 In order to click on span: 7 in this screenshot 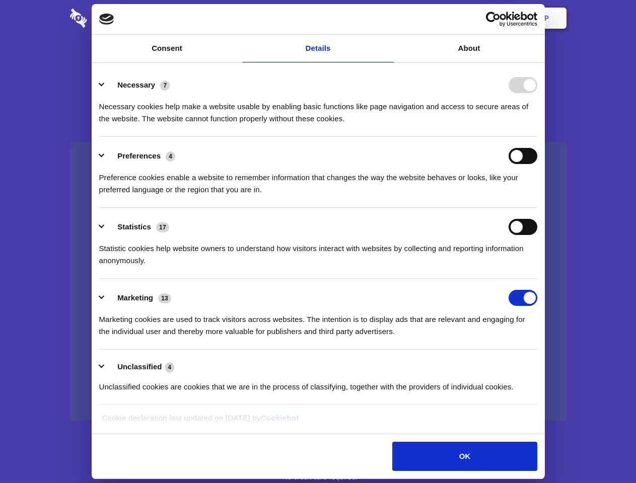, I will do `click(165, 86)`.